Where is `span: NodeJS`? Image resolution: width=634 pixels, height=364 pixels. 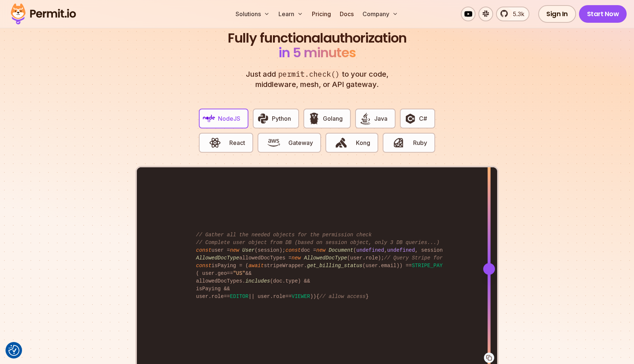
span: NodeJS is located at coordinates (229, 119).